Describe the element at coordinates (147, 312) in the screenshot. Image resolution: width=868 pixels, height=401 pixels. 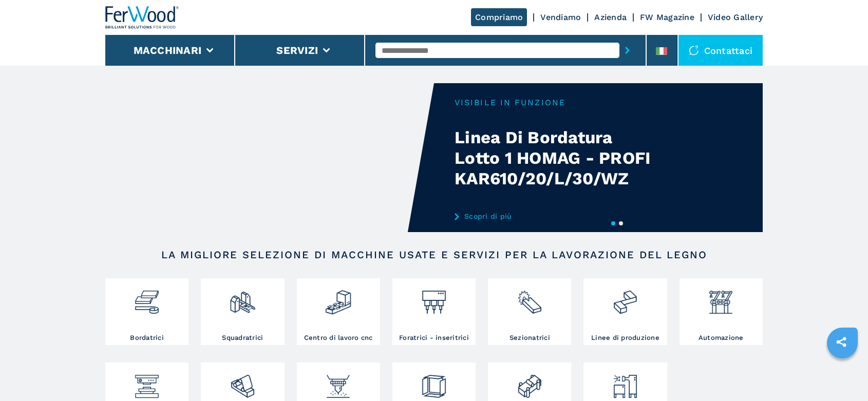
I see `a: Bordatrici` at that location.